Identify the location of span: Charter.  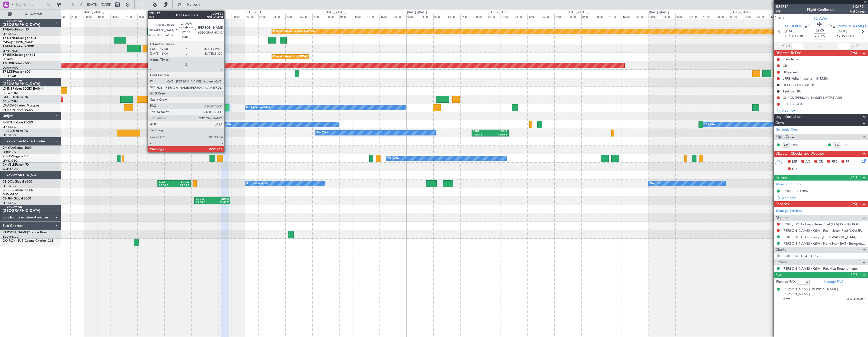
(782, 249).